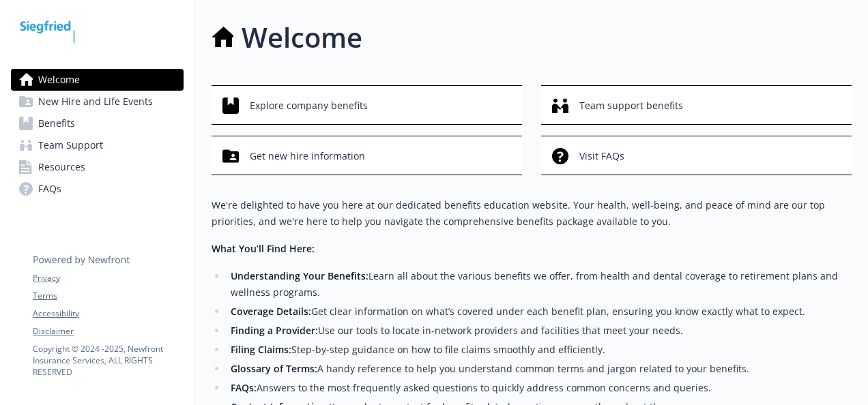 This screenshot has width=868, height=405. I want to click on li: Answers to the most frequently asked questions to quickly address common concerns and queries., so click(539, 388).